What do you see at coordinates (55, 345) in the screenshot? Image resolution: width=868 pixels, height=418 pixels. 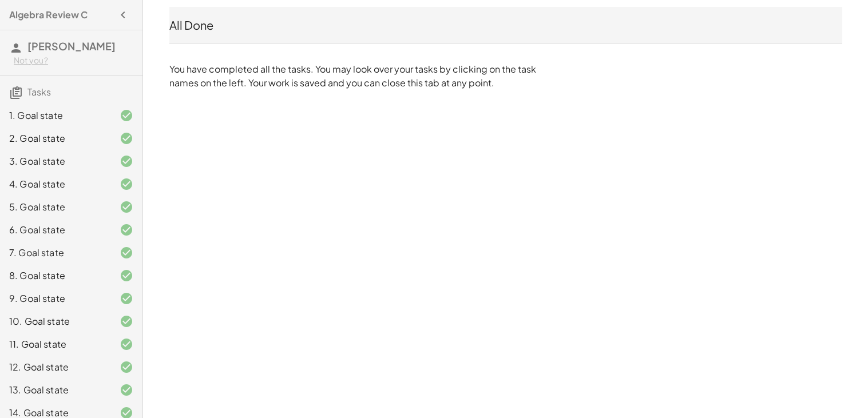 I see `div: 11. Goal state` at bounding box center [55, 345].